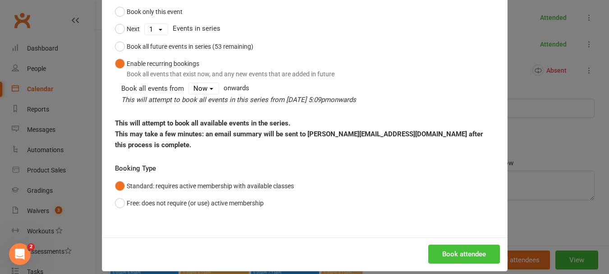 This screenshot has width=609, height=274. Describe the element at coordinates (204, 186) in the screenshot. I see `button: Standard: requires active membership with available classes` at that location.